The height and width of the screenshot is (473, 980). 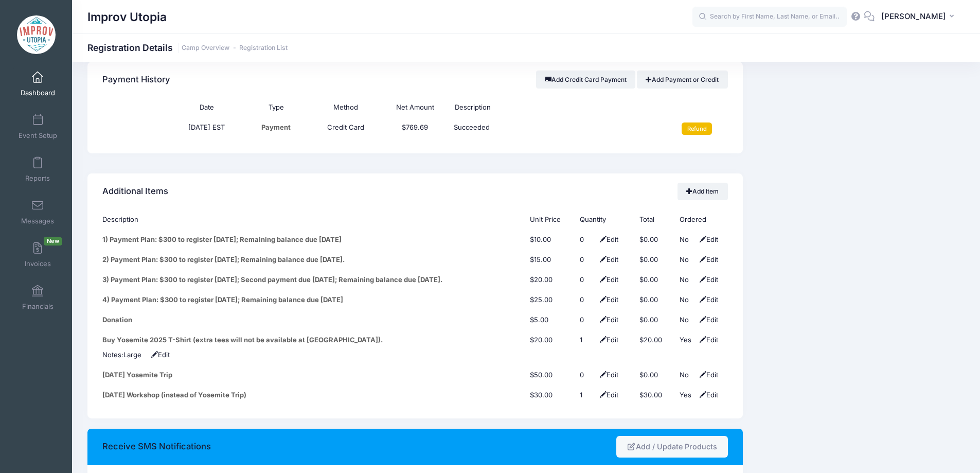 I want to click on span: Invoices, so click(x=38, y=264).